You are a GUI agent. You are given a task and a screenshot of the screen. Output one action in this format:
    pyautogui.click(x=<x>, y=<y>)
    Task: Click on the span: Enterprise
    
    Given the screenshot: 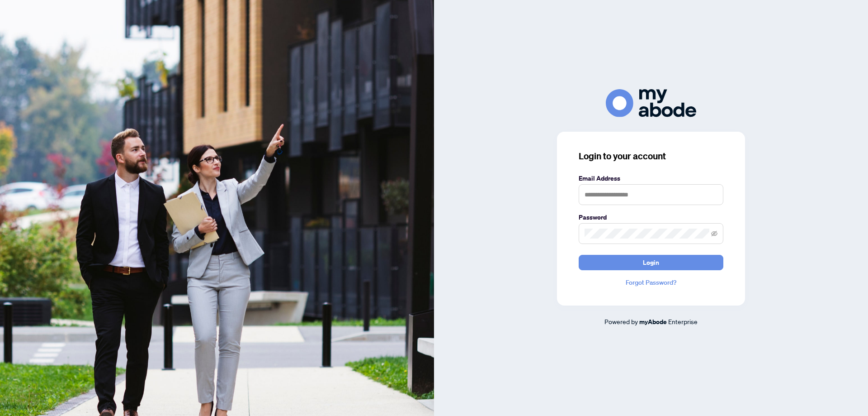 What is the action you would take?
    pyautogui.click(x=683, y=321)
    